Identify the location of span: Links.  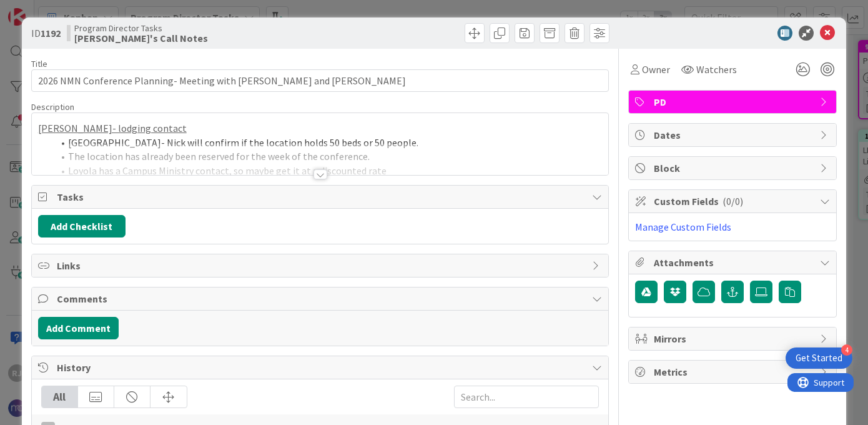
(322, 265).